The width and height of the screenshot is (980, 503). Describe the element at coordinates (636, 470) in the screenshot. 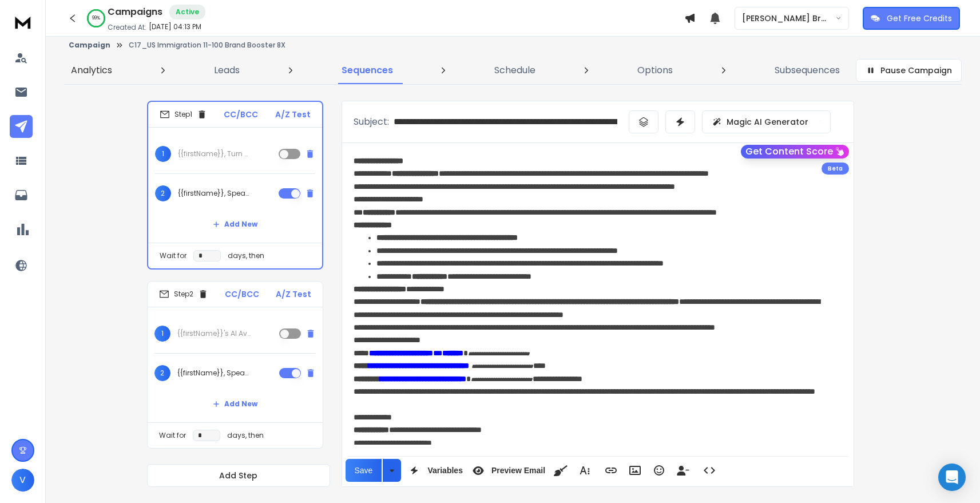

I see `button: Insert Image (⌘P)` at that location.